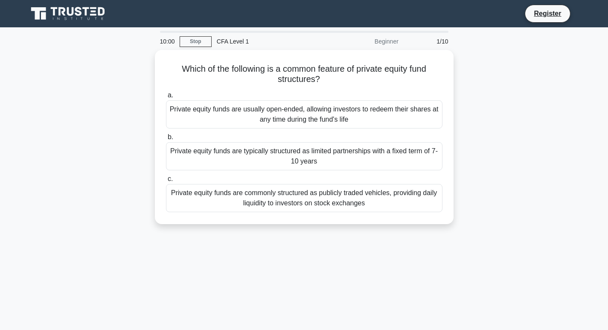  What do you see at coordinates (547, 13) in the screenshot?
I see `a: Register` at bounding box center [547, 13].